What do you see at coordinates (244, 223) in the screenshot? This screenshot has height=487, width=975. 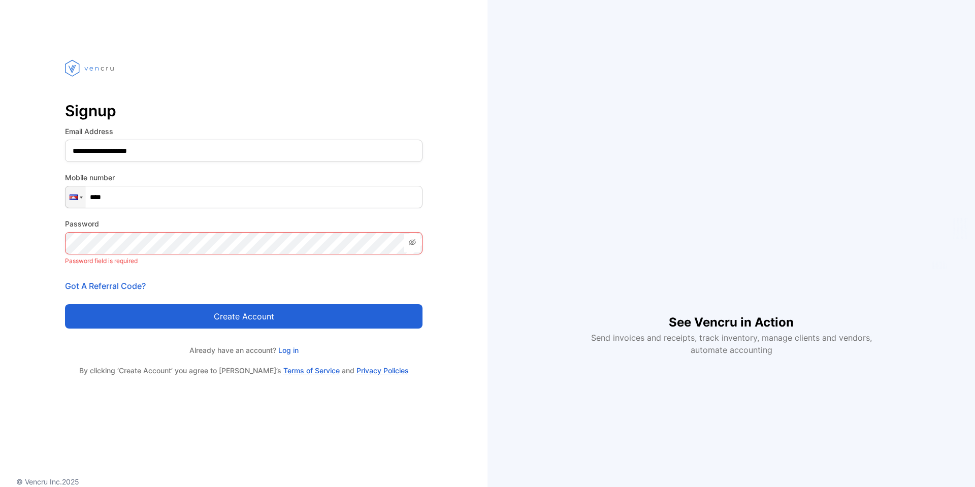 I see `label: Password` at bounding box center [244, 223].